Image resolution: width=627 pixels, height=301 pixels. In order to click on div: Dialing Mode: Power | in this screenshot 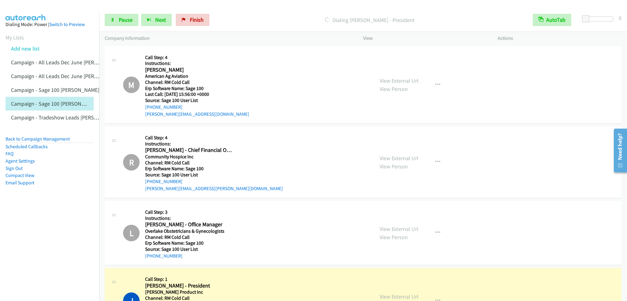, I will do `click(50, 24)`.